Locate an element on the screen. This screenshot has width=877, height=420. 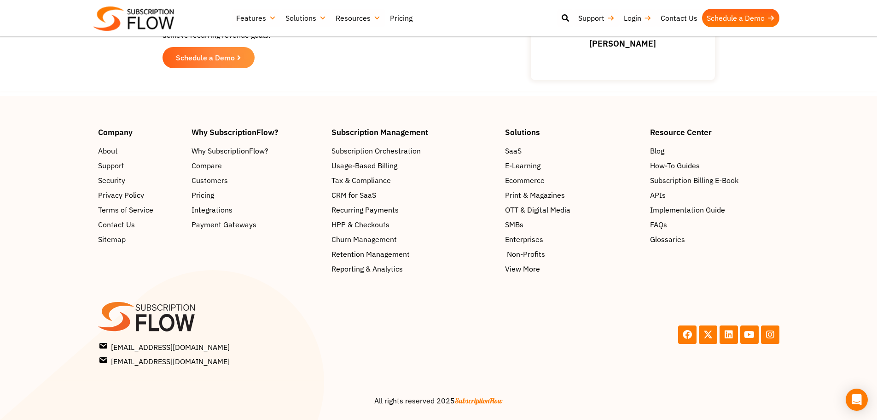
a: Enterprises is located at coordinates (573, 239).